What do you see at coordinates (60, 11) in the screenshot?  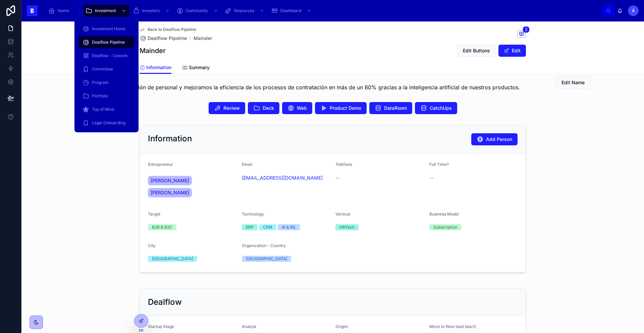 I see `a: Home` at bounding box center [60, 11].